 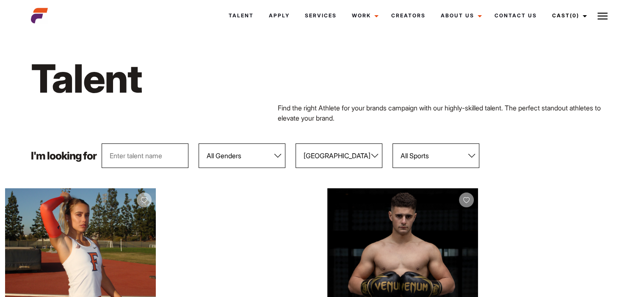 What do you see at coordinates (279, 16) in the screenshot?
I see `a: Apply` at bounding box center [279, 16].